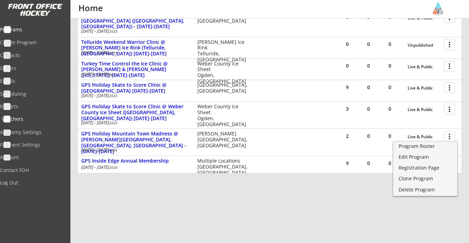 The width and height of the screenshot is (469, 243). I want to click on div: Program Roster, so click(425, 147).